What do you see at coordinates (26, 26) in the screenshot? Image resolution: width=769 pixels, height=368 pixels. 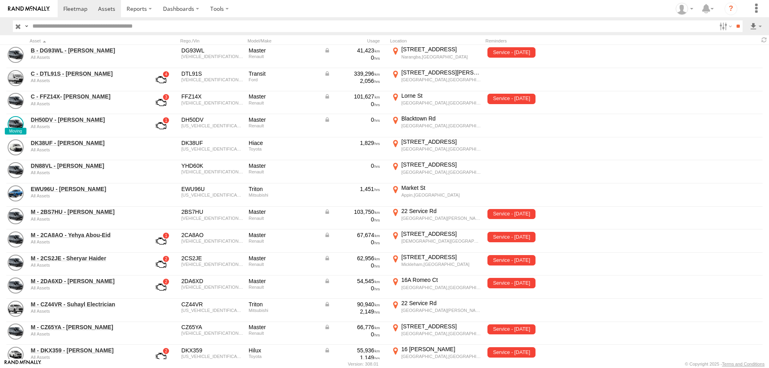 I see `label: Search Query` at bounding box center [26, 26].